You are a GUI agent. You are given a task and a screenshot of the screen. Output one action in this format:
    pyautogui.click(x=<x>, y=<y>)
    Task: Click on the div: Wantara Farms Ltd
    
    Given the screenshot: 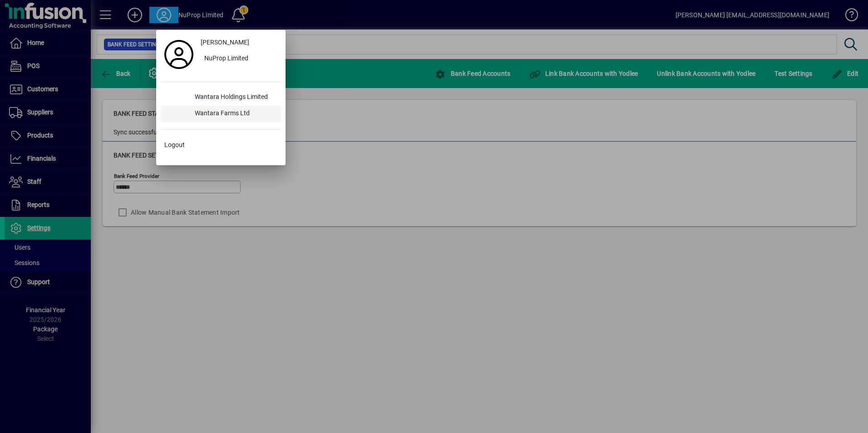 What is the action you would take?
    pyautogui.click(x=235, y=114)
    